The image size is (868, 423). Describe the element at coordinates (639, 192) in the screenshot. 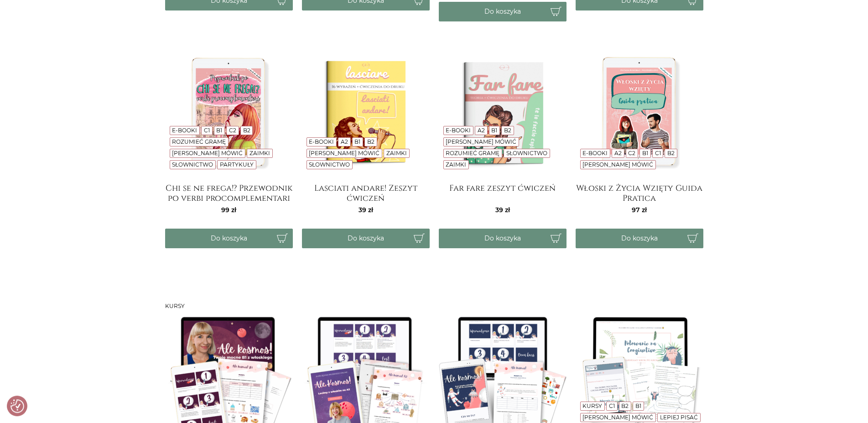

I see `a: Włoski z Życia Wzięty Guida Pratica` at that location.